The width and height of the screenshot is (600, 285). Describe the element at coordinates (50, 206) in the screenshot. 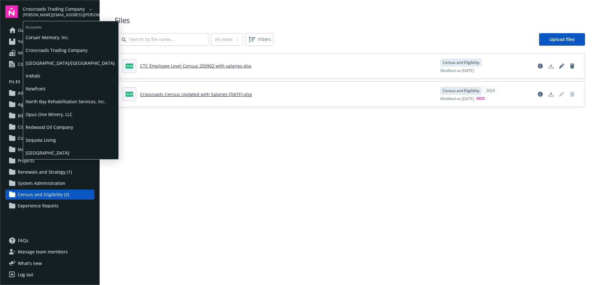

I see `a: Experience Reports` at that location.